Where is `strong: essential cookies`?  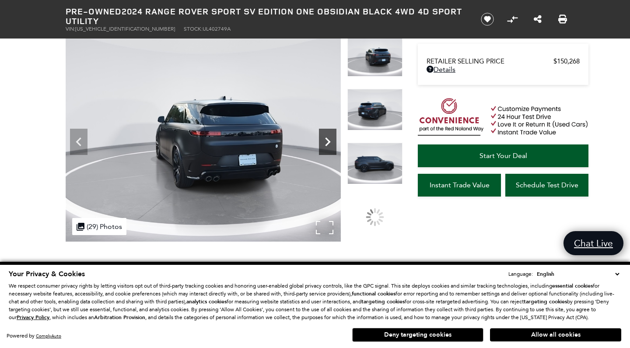 strong: essential cookies is located at coordinates (572, 286).